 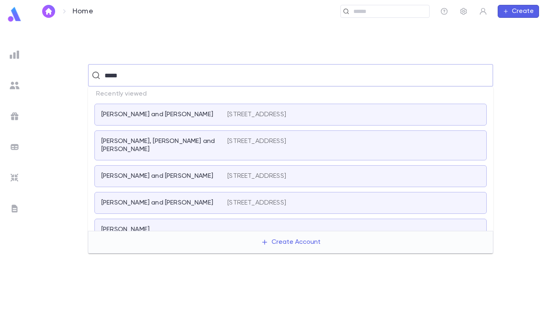 I want to click on img: reports_grey.c525e4749d1bce6a11f5fe2a8de1b229.svg, so click(x=15, y=55).